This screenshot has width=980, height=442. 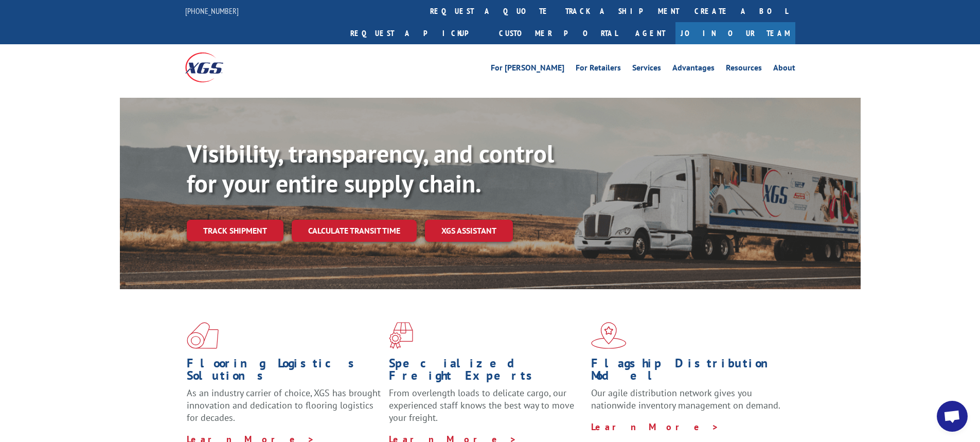 I want to click on a: About, so click(x=784, y=69).